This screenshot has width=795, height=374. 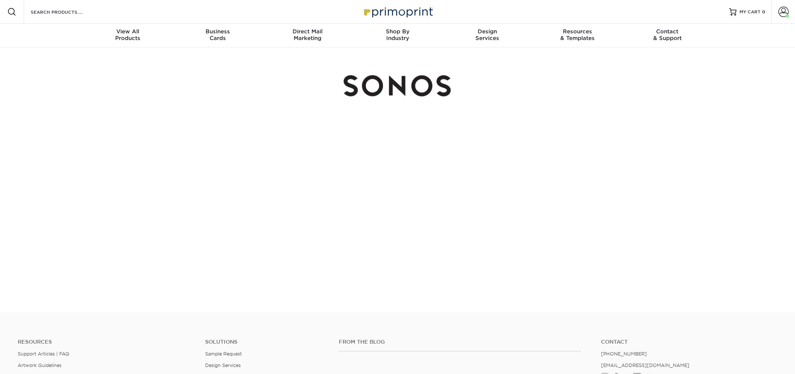 What do you see at coordinates (266, 342) in the screenshot?
I see `h4: Solutions` at bounding box center [266, 342].